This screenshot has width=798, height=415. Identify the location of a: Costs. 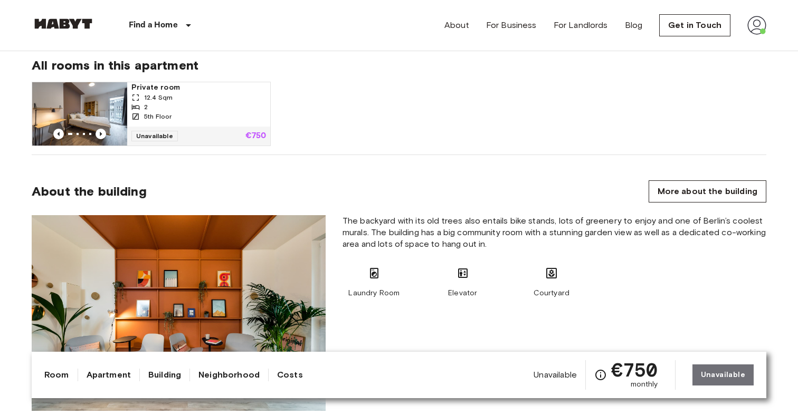
(290, 375).